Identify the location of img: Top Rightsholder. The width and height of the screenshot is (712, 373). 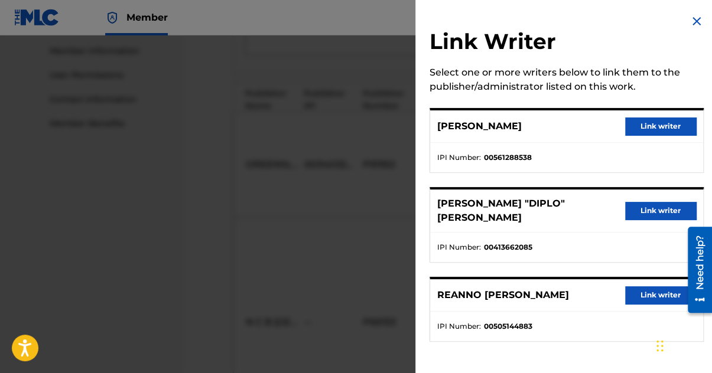
(112, 18).